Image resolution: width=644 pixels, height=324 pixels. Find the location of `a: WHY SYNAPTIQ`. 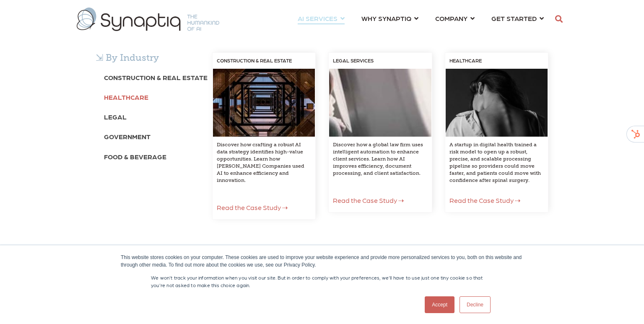

a: WHY SYNAPTIQ is located at coordinates (390, 18).